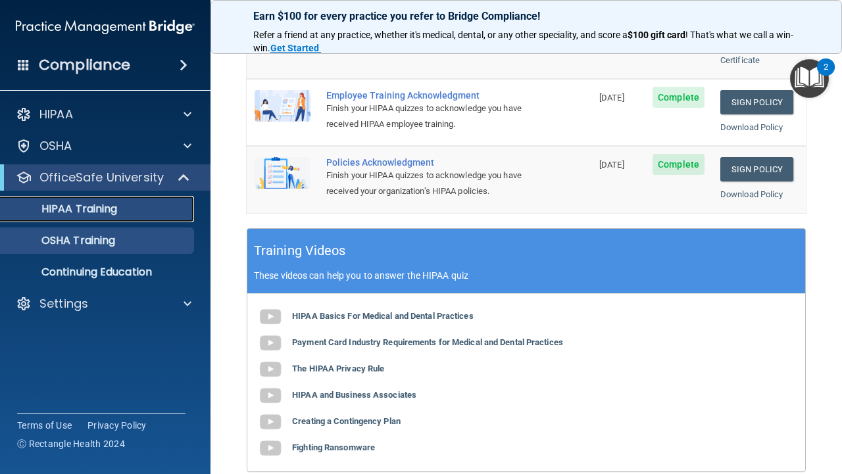 The width and height of the screenshot is (842, 474). What do you see at coordinates (98, 272) in the screenshot?
I see `p: Continuing Education` at bounding box center [98, 272].